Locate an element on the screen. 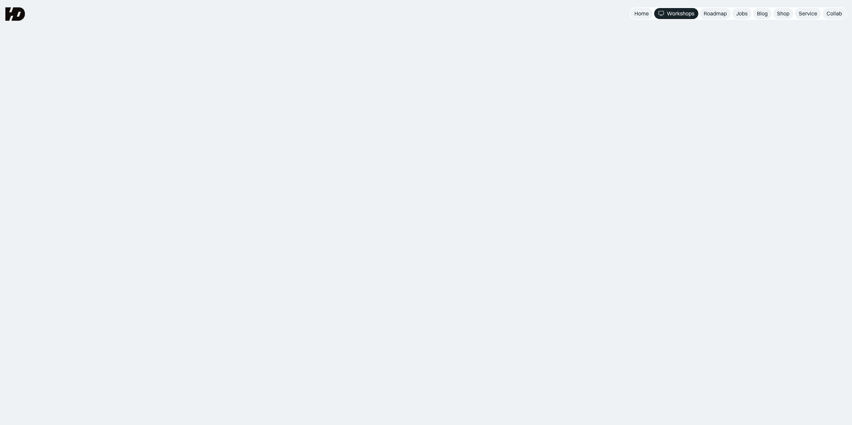 Image resolution: width=852 pixels, height=425 pixels. a: Blog is located at coordinates (762, 13).